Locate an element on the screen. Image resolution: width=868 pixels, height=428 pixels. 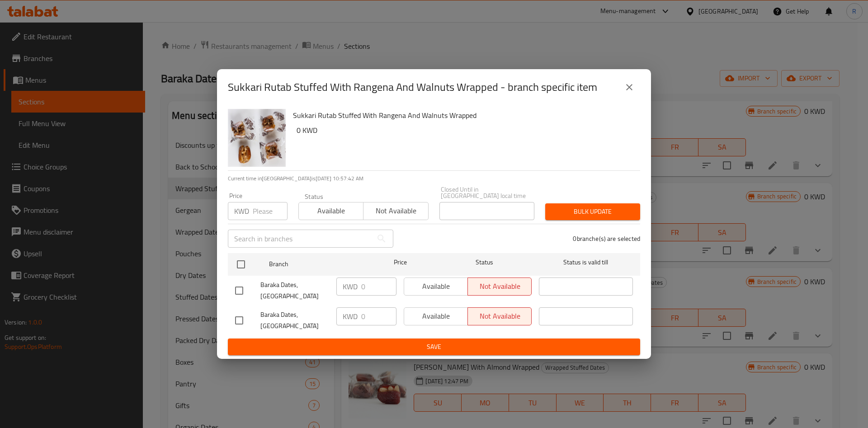
span: Status is valid till is located at coordinates (586, 262).